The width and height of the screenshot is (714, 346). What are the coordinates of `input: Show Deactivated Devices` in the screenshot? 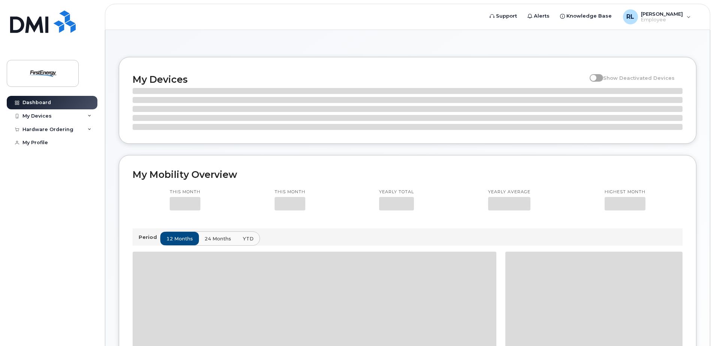 It's located at (593, 74).